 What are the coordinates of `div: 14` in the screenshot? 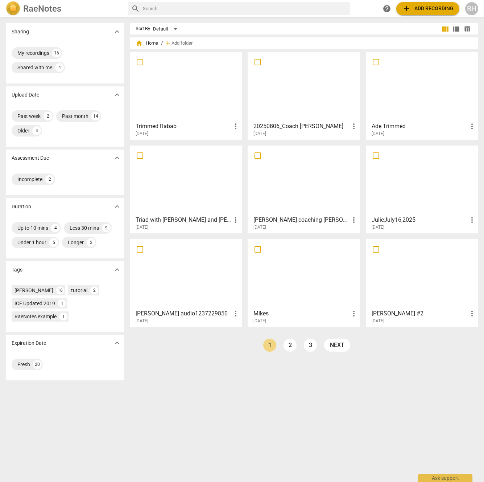 It's located at (96, 116).